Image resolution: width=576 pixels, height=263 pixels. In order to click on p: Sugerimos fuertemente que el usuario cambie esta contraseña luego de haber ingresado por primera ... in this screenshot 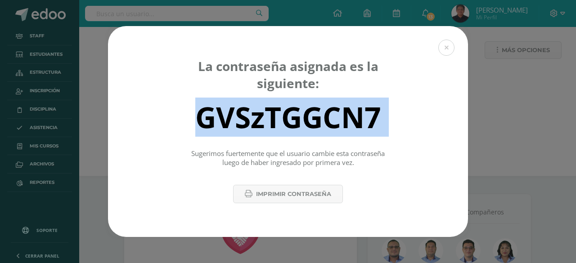, I will do `click(288, 158)`.